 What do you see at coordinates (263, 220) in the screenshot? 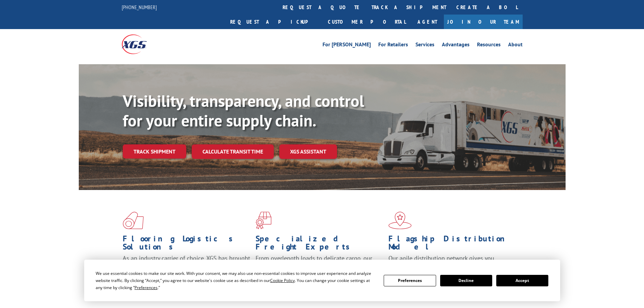
I see `img: xgs-icon-focused-on-flooring-red` at bounding box center [263, 220].